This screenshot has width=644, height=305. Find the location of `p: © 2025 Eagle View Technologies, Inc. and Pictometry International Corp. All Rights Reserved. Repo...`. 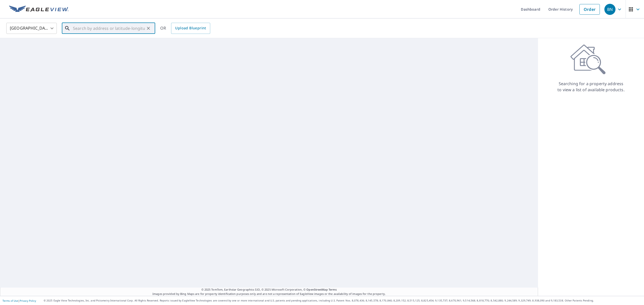

p: © 2025 Eagle View Technologies, Inc. and Pictometry International Corp. All Rights Reserved. Repo... is located at coordinates (342, 300).